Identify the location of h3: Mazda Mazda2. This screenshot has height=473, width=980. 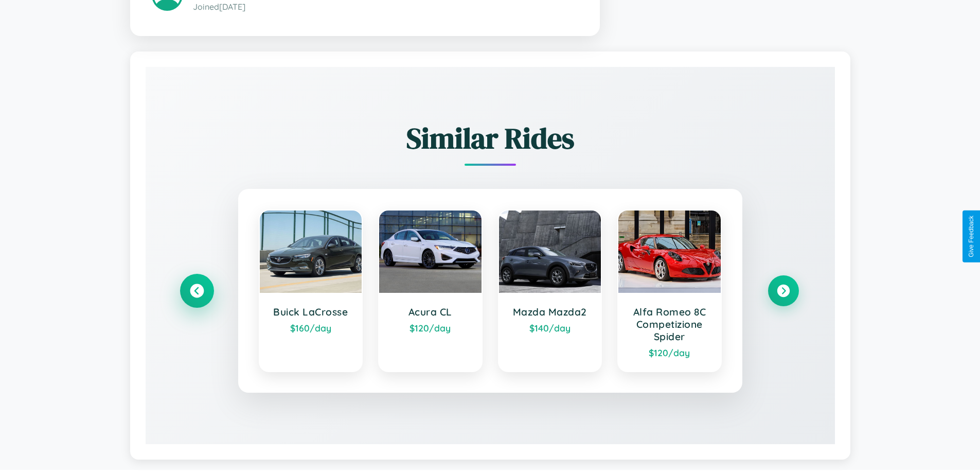
(550, 312).